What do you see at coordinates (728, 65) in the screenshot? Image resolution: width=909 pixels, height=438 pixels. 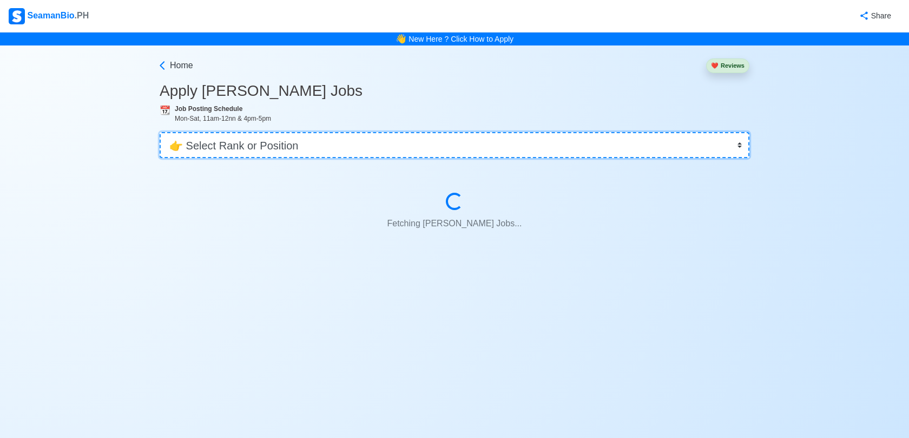 I see `button: heartReviews` at bounding box center [728, 65].